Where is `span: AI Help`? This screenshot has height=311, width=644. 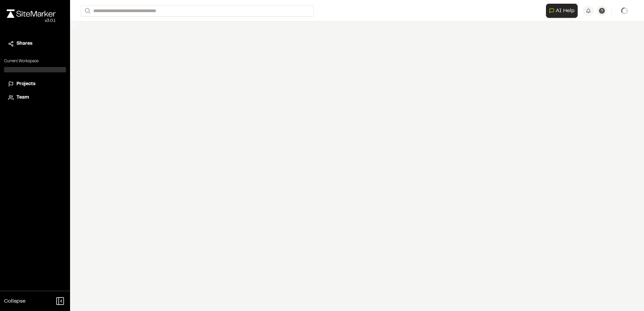
span: AI Help is located at coordinates (565, 11).